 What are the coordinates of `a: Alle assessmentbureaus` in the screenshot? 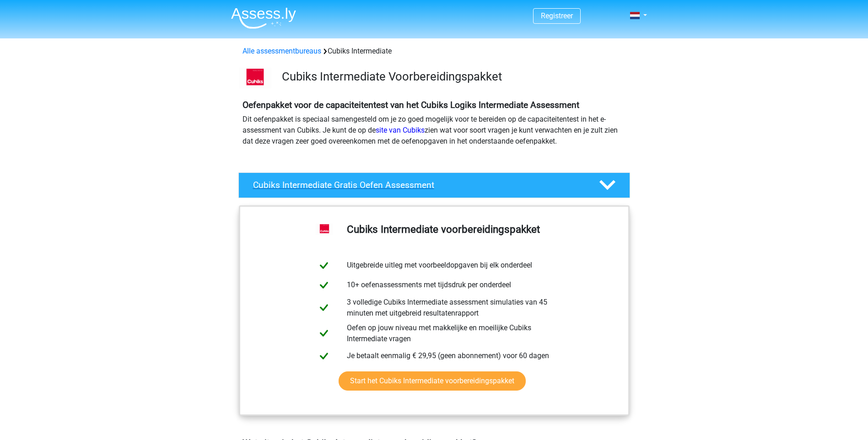 It's located at (282, 51).